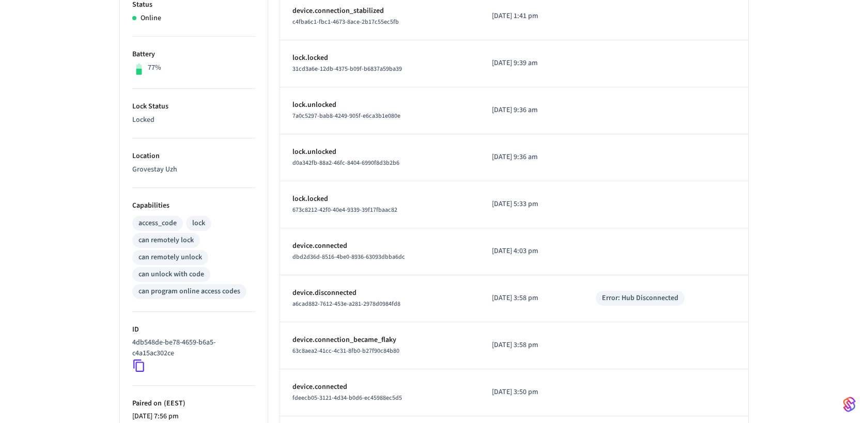 The image size is (868, 423). I want to click on p: device.connection_stabilized, so click(380, 11).